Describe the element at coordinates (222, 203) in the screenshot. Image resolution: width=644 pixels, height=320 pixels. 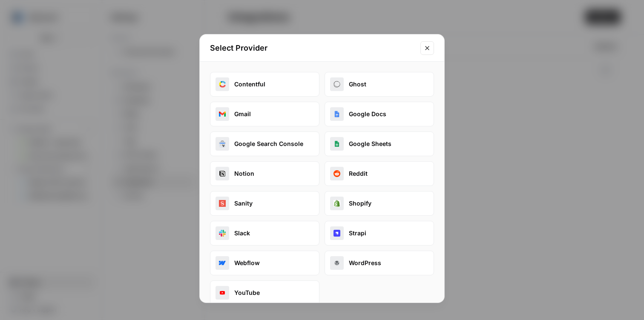
I see `img: sanity` at that location.